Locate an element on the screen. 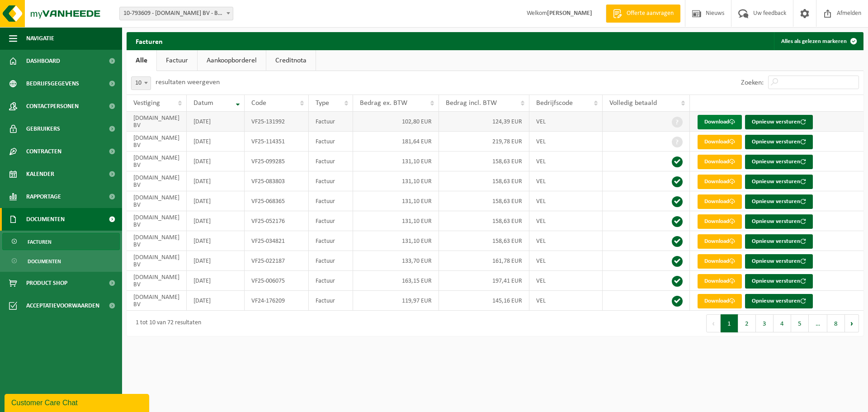 The image size is (868, 412). div: 1 tot 10 van 72 resultaten is located at coordinates (166, 323).